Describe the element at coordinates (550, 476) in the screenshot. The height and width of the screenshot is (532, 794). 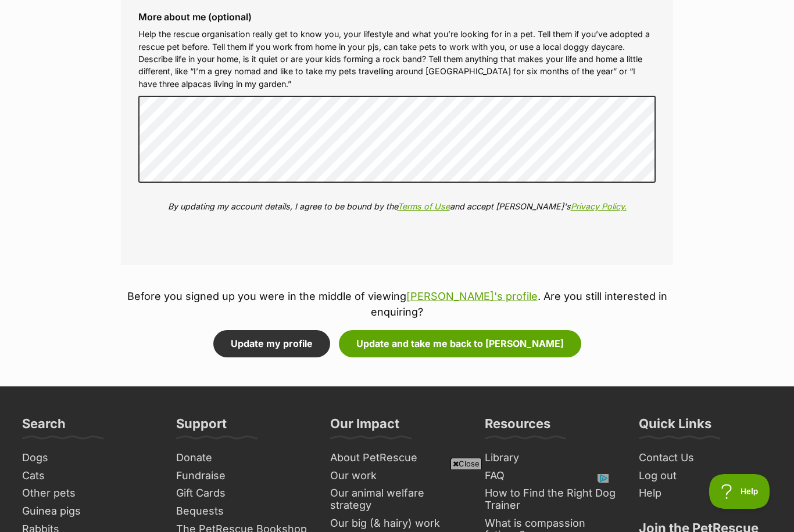
I see `a: FAQ` at that location.